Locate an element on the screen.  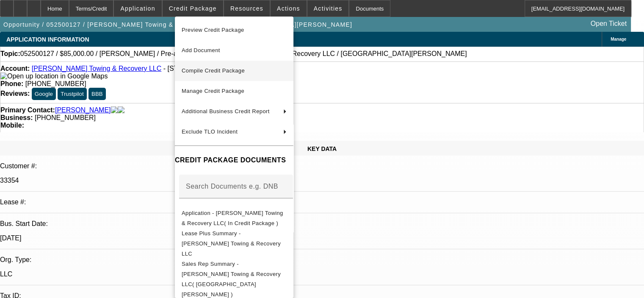
span: Compile Credit Package is located at coordinates (213, 71).